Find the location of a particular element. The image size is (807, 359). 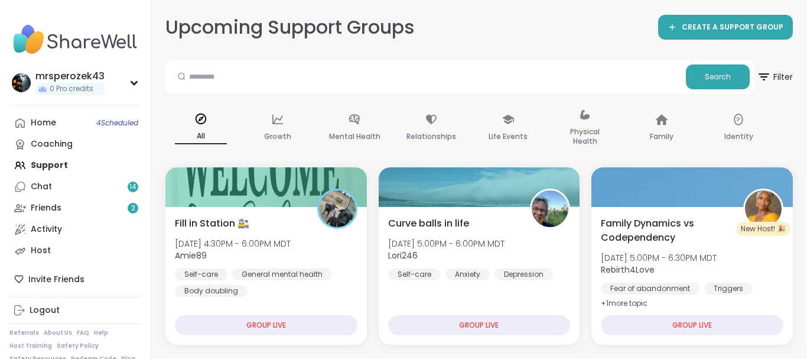

span: 2 is located at coordinates (133, 208).